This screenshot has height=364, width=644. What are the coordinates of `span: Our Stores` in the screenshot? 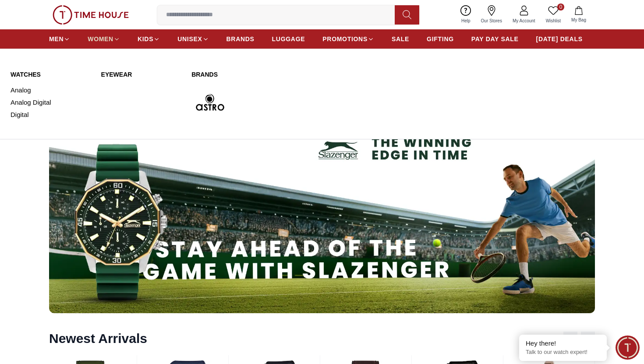 It's located at (491, 21).